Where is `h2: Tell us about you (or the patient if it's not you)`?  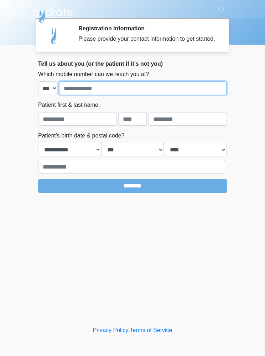 h2: Tell us about you (or the patient if it's not you) is located at coordinates (133, 63).